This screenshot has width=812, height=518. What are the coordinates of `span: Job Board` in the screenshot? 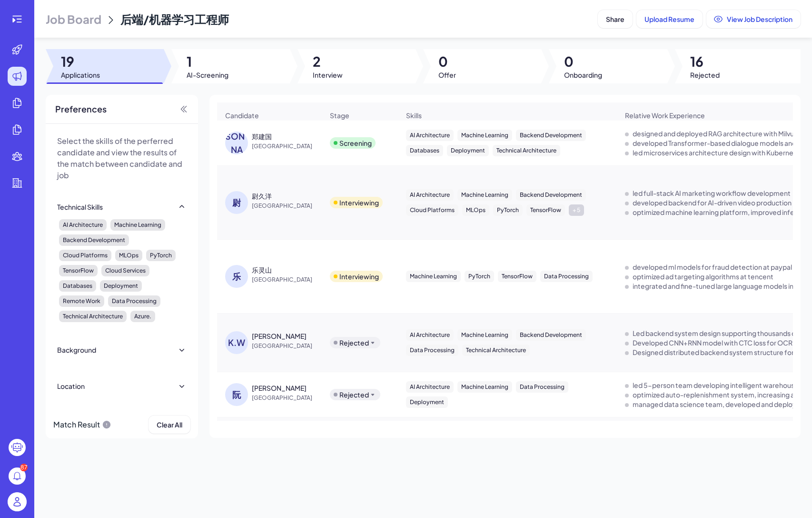 It's located at (73, 19).